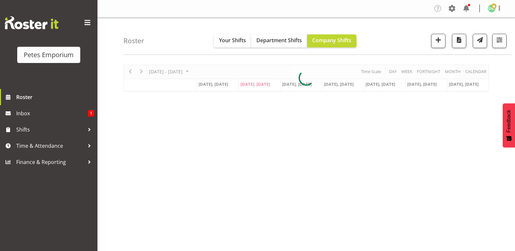 This screenshot has height=251, width=515. I want to click on span: Time & Attendance, so click(50, 146).